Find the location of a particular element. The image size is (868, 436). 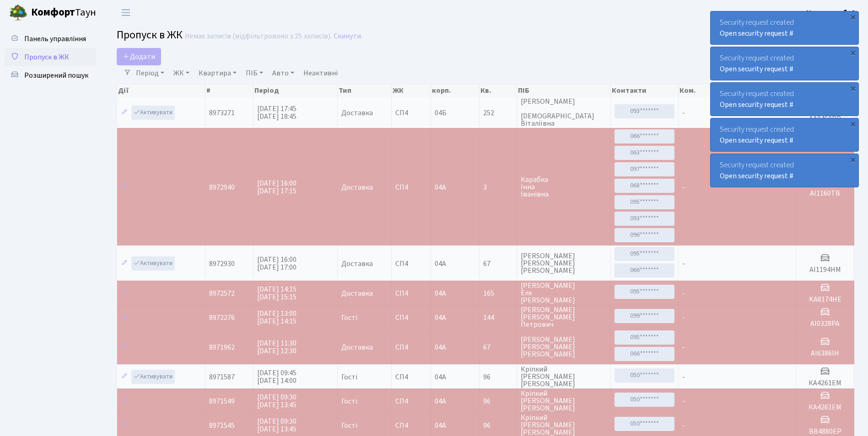

h5: AI1194HM is located at coordinates (825, 270).